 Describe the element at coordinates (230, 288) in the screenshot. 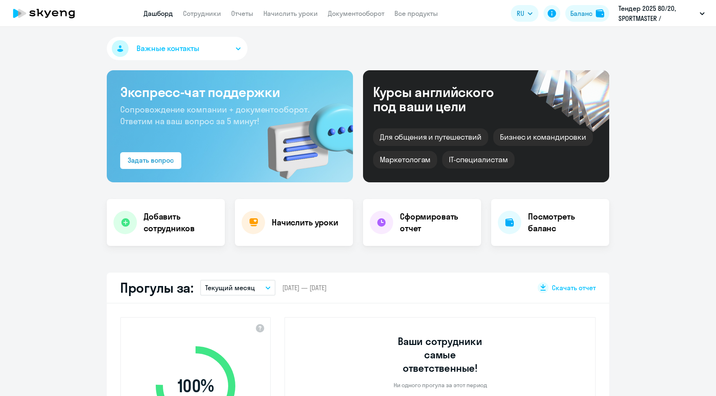

I see `p: Текущий месяц` at that location.